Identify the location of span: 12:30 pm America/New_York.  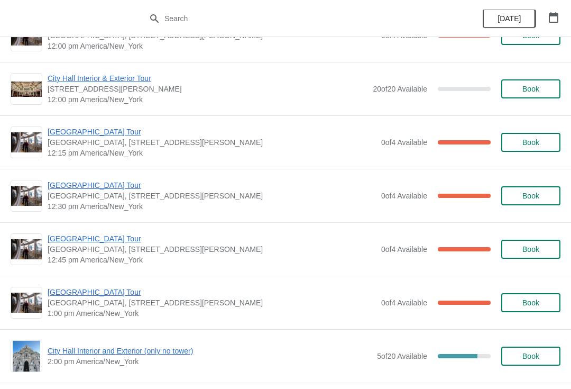
(212, 206).